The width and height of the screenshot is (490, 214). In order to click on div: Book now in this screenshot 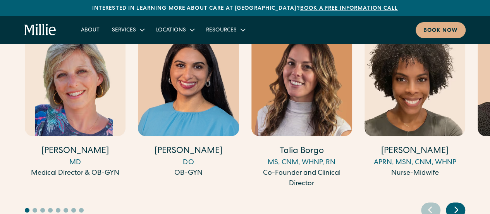, I will do `click(441, 31)`.